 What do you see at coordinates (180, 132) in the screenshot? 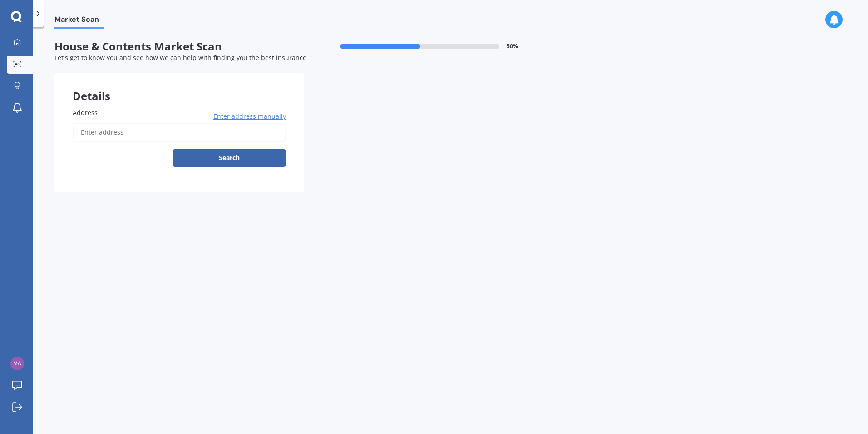
I see `input: Enter address` at bounding box center [180, 132].